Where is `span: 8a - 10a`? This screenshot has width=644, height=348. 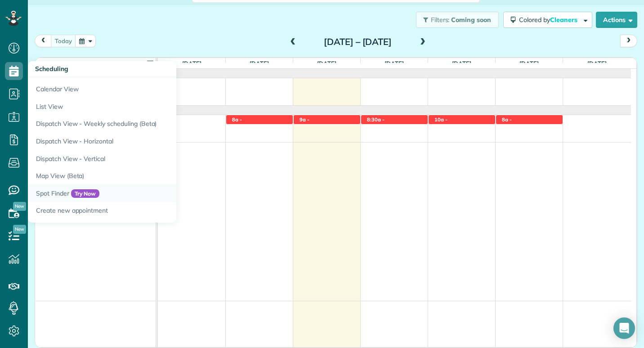 span: 8a - 10a is located at coordinates (506, 123).